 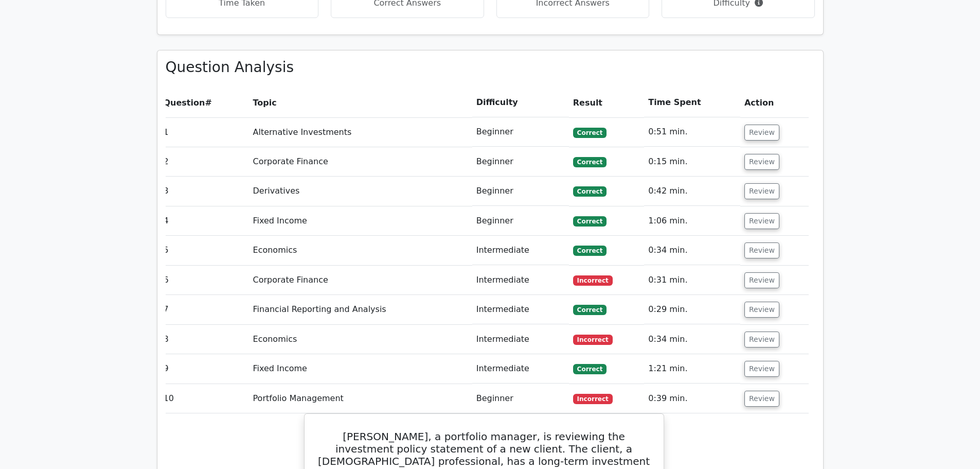 What do you see at coordinates (204, 162) in the screenshot?
I see `td: 2` at bounding box center [204, 162].